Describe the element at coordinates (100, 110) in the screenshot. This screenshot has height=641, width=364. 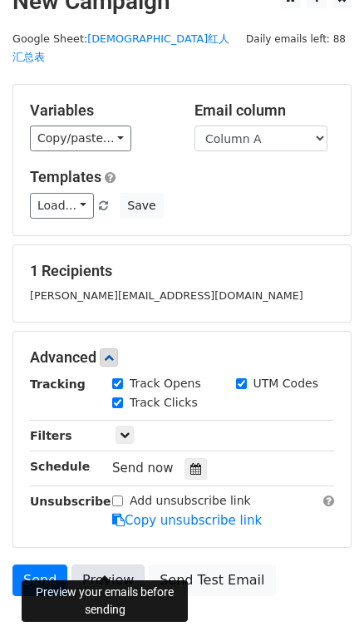
I see `h5: Variables` at that location.